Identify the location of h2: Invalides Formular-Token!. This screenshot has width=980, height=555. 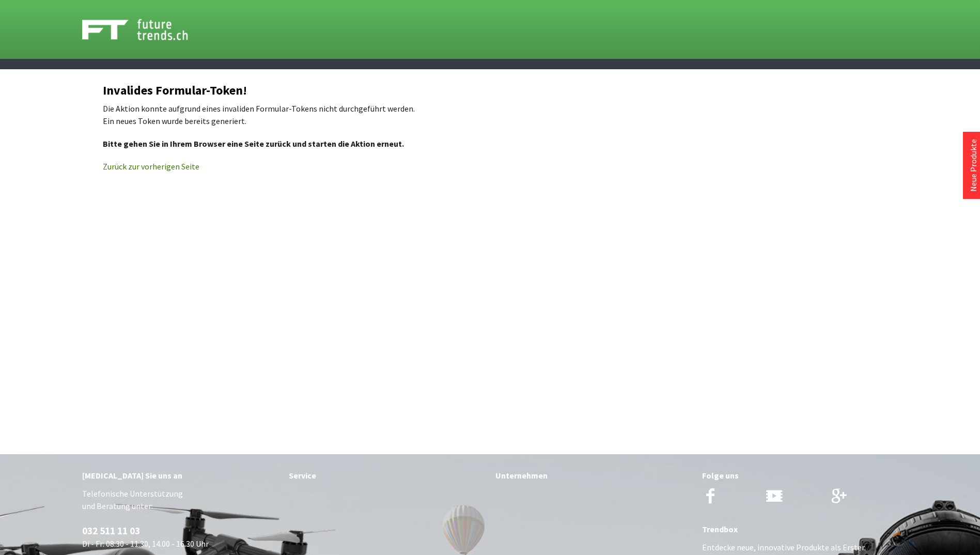
(490, 91).